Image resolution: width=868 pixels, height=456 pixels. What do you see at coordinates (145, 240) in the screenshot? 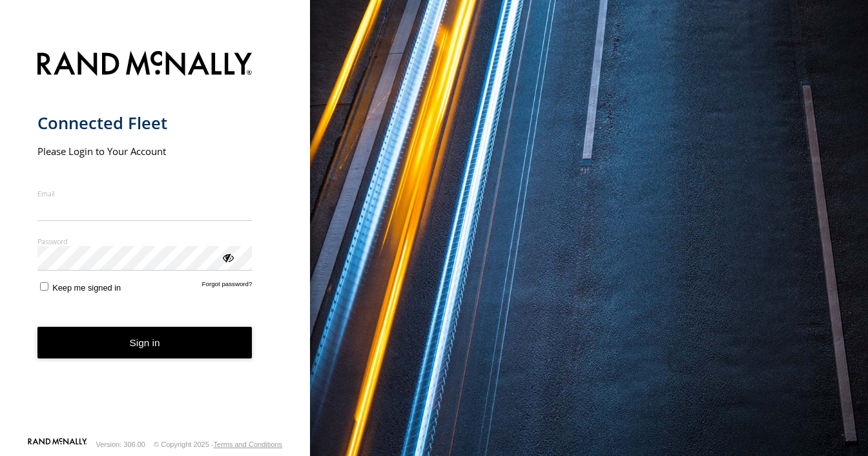
I see `label: Password` at bounding box center [145, 240].